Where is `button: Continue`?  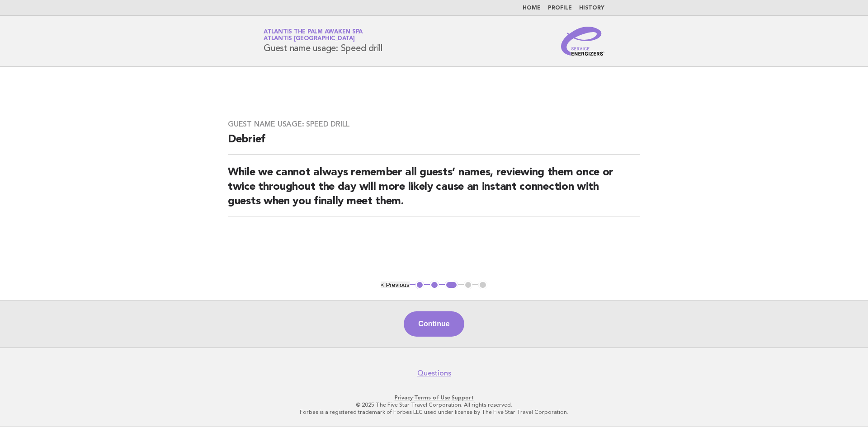
button: Continue is located at coordinates (434, 324).